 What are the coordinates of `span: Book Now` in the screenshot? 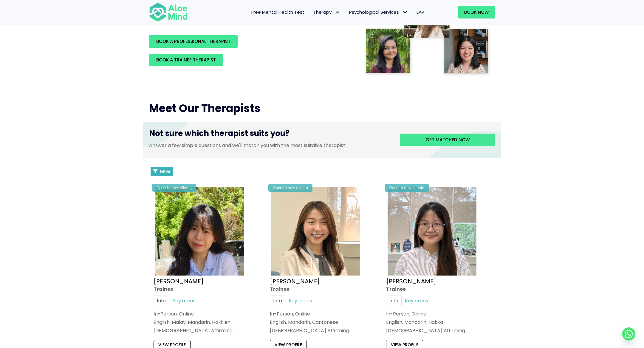 It's located at (476, 12).